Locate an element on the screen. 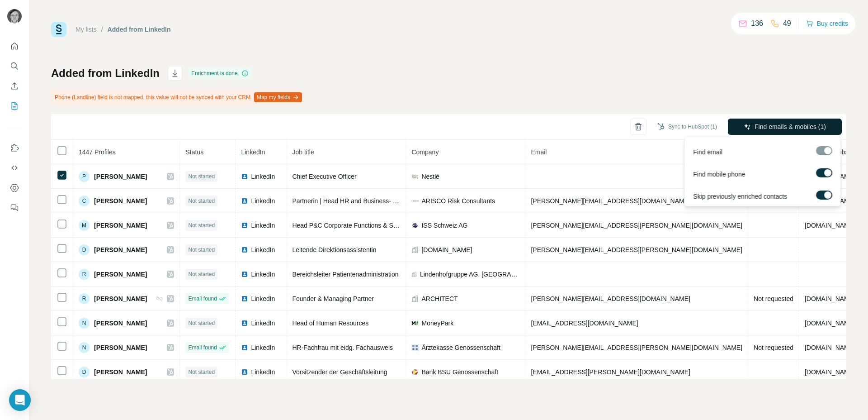  span: 1447 Profiles is located at coordinates (97, 152).